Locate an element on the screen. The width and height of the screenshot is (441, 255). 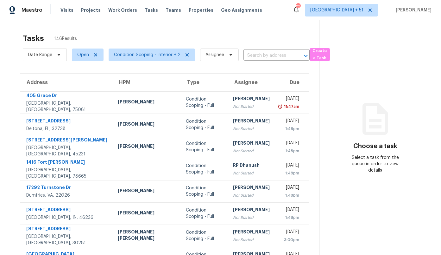
th: Assignee is located at coordinates (251, 82).